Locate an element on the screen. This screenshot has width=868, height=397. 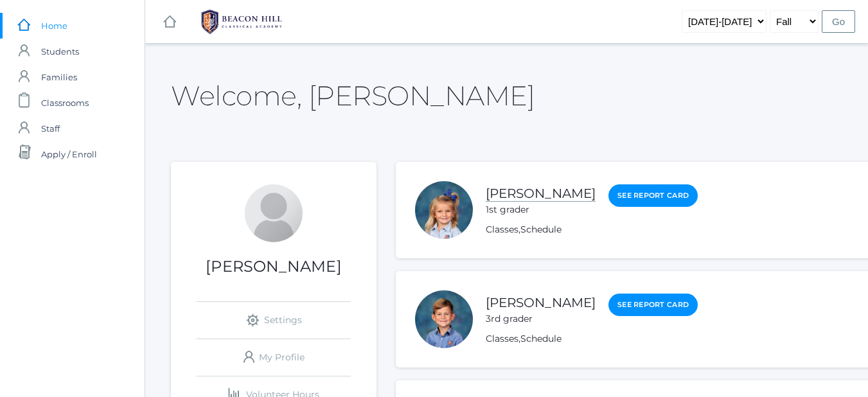
div: Dustin Laubacher is located at coordinates (444, 319).